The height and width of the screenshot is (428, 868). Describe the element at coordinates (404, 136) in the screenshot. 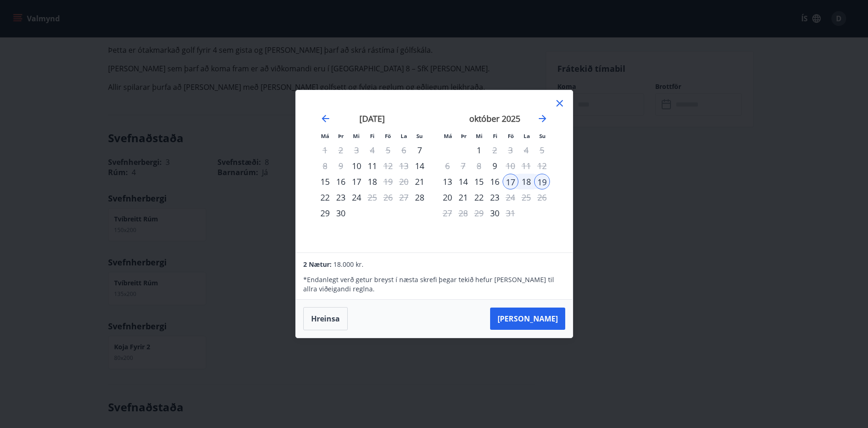

I see `small: La` at that location.